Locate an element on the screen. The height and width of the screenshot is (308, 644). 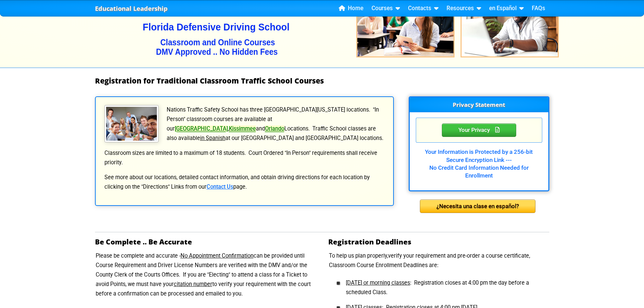
a: Kissimmee is located at coordinates (242, 129).